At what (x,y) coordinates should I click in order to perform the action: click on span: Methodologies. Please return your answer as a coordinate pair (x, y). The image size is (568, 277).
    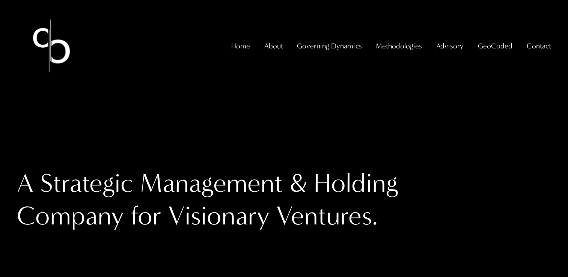
    Looking at the image, I should click on (398, 46).